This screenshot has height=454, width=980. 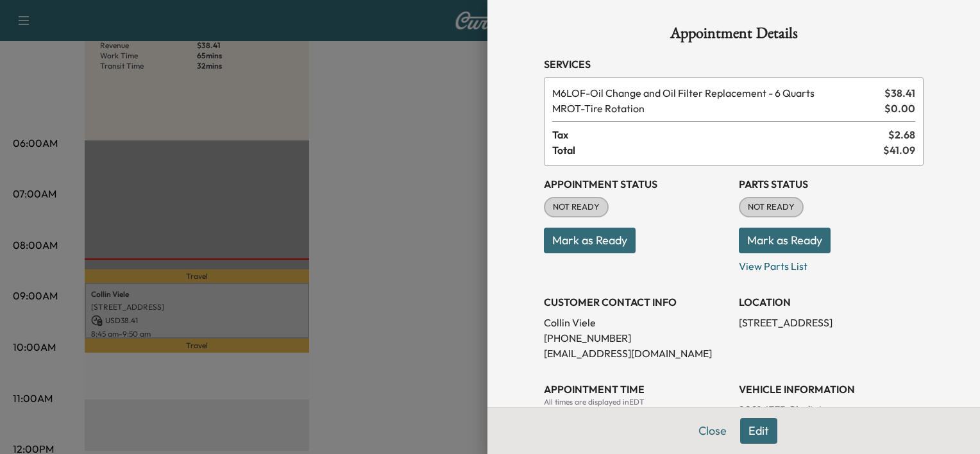 I want to click on span: Oil Change and Oil Filter Replacement - 6 Quarts, so click(x=716, y=93).